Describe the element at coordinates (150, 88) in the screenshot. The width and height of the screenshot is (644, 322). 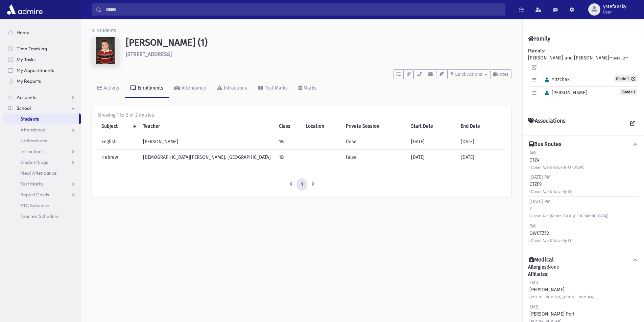
I see `div: Enrollments` at that location.